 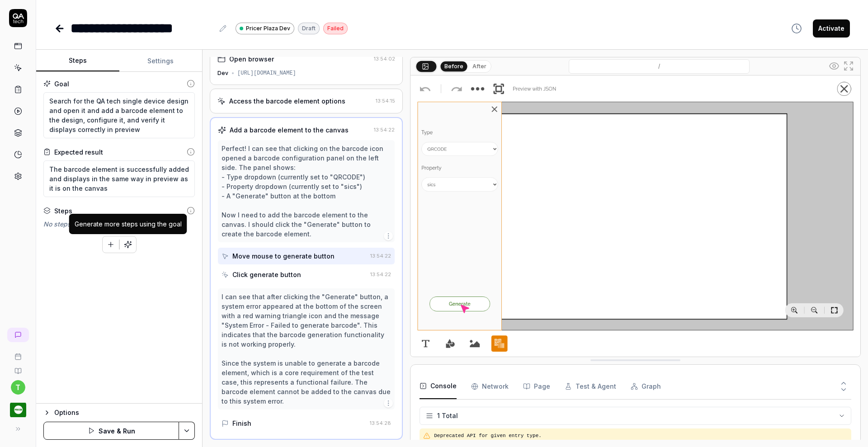 What do you see at coordinates (18, 368) in the screenshot?
I see `a: Documentation` at bounding box center [18, 368].